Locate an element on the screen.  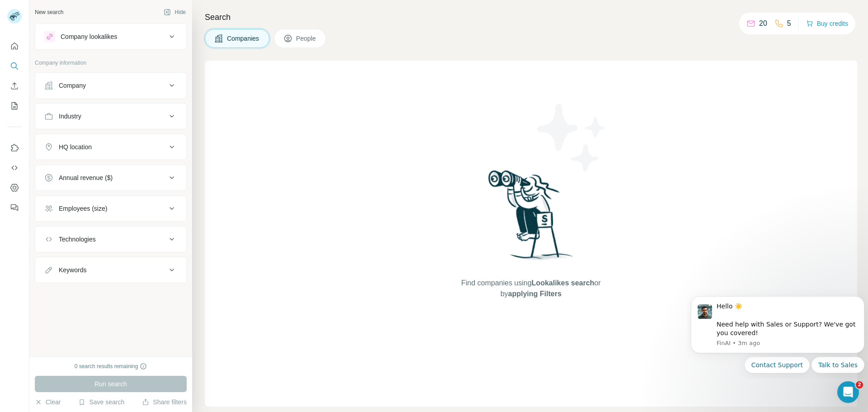
button: Quick start is located at coordinates (14, 46).